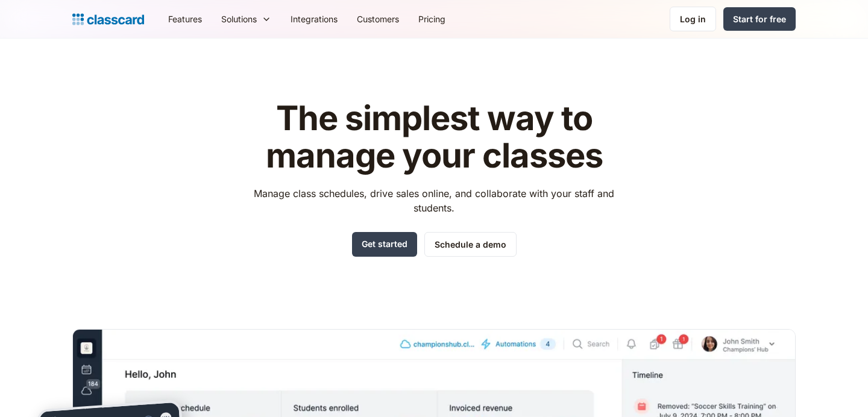 The height and width of the screenshot is (417, 868). What do you see at coordinates (431, 18) in the screenshot?
I see `a: Pricing` at bounding box center [431, 18].